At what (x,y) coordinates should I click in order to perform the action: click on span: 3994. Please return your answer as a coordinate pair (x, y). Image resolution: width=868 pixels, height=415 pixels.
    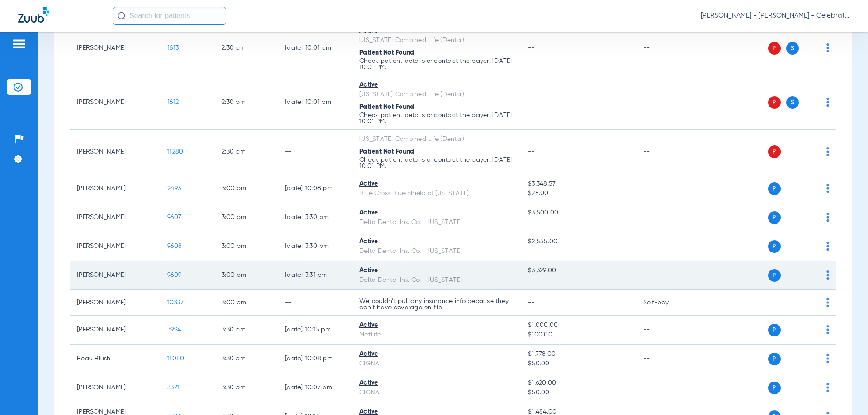
    Looking at the image, I should click on (174, 330).